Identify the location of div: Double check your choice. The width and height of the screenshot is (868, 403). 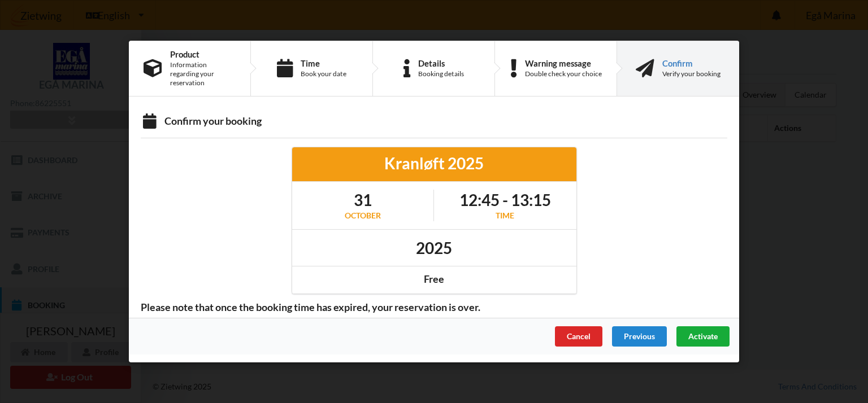
(564, 74).